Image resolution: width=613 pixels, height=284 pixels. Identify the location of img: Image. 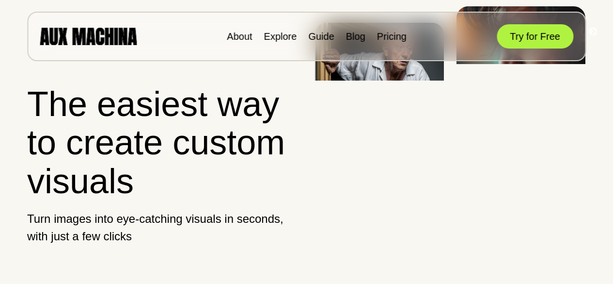
(380, 65).